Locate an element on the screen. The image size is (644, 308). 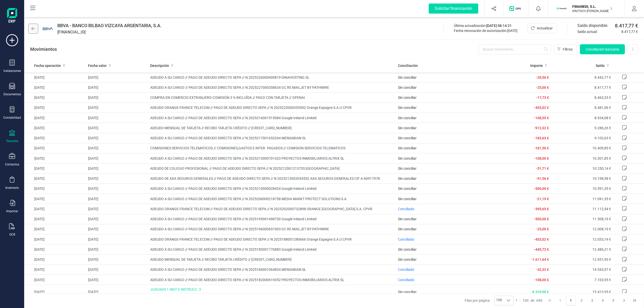
span: ADEUDO ORANGE-FRANCE TELECOM // PAGO DE ADEUDO DIRECTO SEPA // N 2025188001280666 Orange Espagne ... is located at coordinates (272, 239).